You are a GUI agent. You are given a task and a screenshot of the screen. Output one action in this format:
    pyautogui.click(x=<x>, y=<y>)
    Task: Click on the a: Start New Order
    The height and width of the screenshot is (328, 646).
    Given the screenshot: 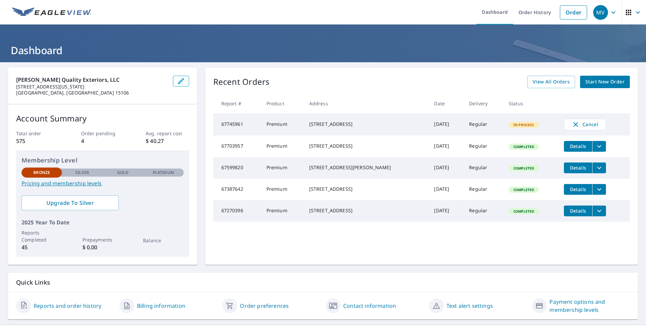 What is the action you would take?
    pyautogui.click(x=605, y=82)
    